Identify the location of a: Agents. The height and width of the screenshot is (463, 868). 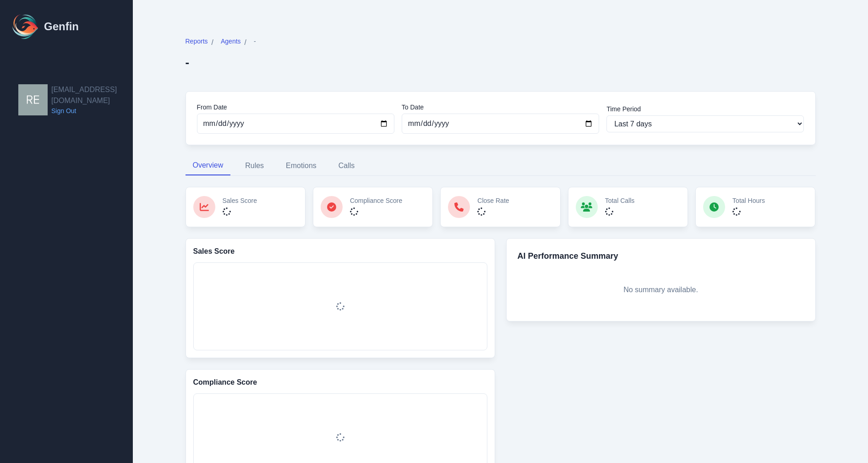
(231, 42).